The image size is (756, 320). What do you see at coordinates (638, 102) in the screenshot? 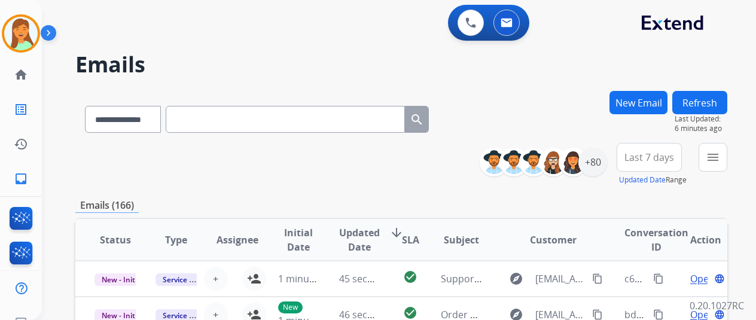
I see `button: New Email` at bounding box center [638, 102].